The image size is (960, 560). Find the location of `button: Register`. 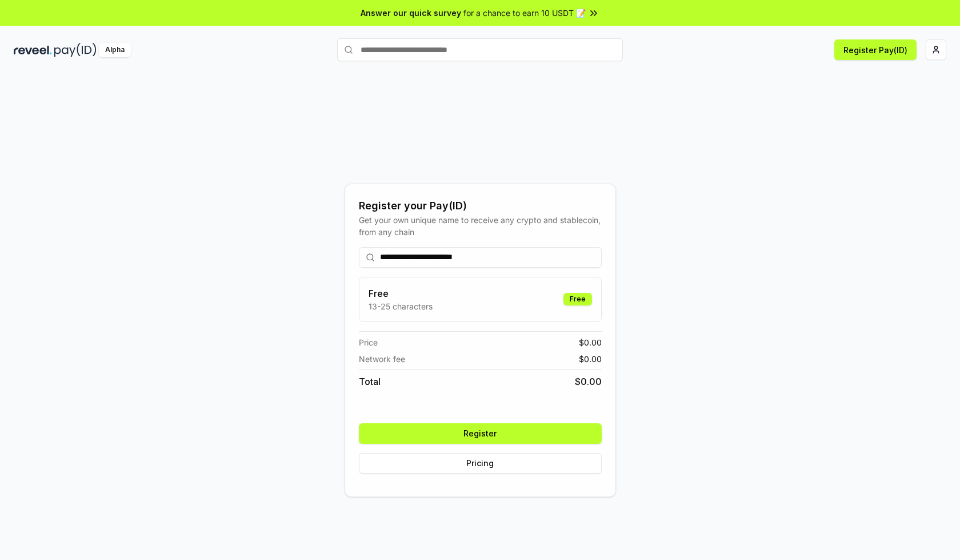

button: Register is located at coordinates (480, 434).